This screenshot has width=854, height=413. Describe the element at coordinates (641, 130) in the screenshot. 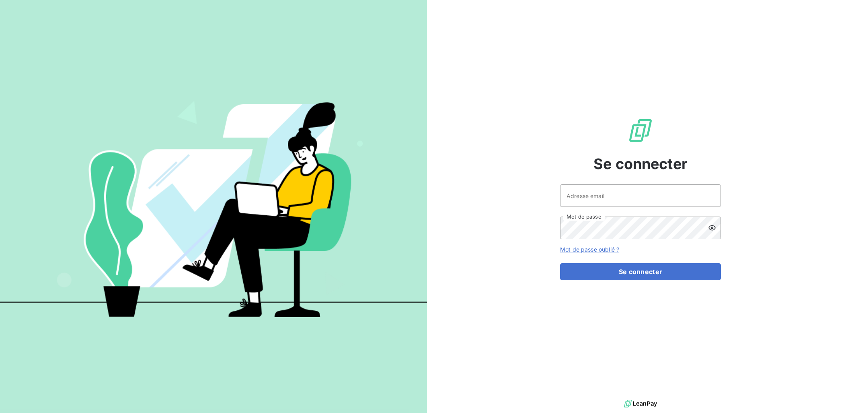

I see `img: Logo LeanPay` at that location.